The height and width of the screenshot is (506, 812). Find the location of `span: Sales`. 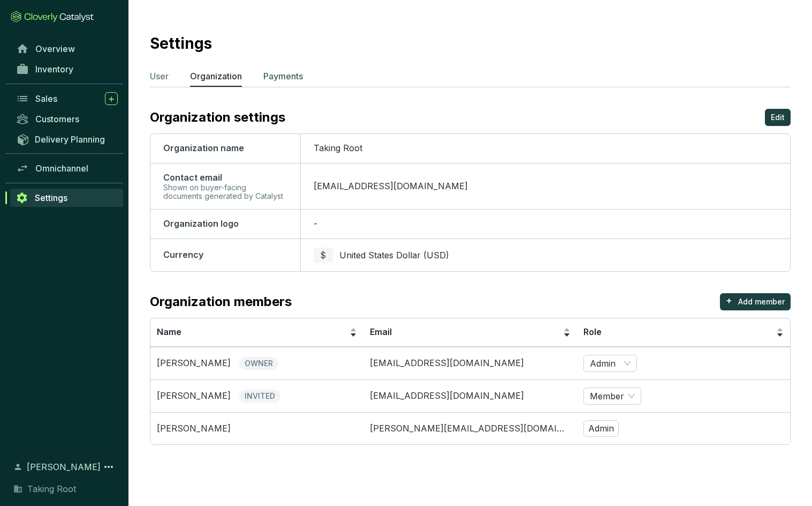

span: Sales is located at coordinates (46, 98).